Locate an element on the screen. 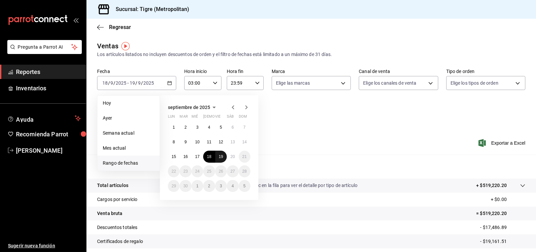  abbr: 3 de septiembre de 2025 is located at coordinates (197, 127).